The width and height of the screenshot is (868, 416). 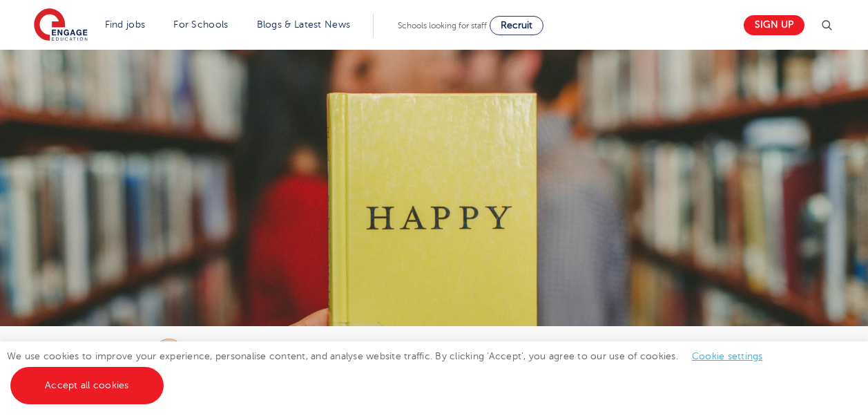 What do you see at coordinates (442, 25) in the screenshot?
I see `span: Schools looking for staff` at bounding box center [442, 25].